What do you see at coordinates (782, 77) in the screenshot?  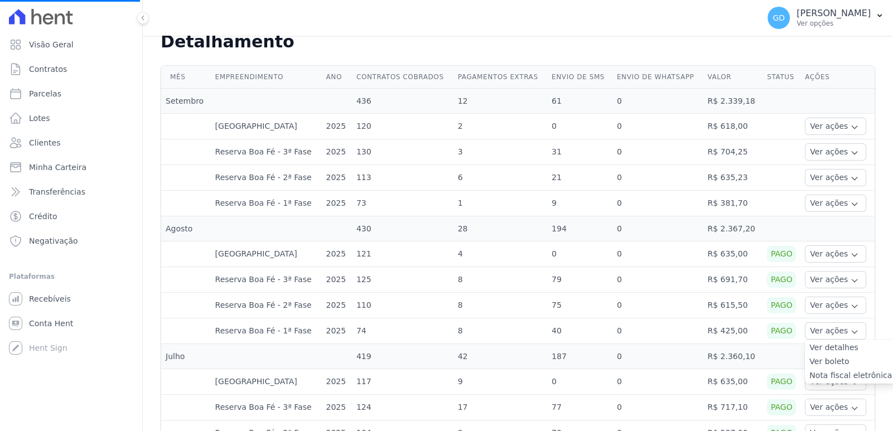 I see `th: Status` at bounding box center [782, 77].